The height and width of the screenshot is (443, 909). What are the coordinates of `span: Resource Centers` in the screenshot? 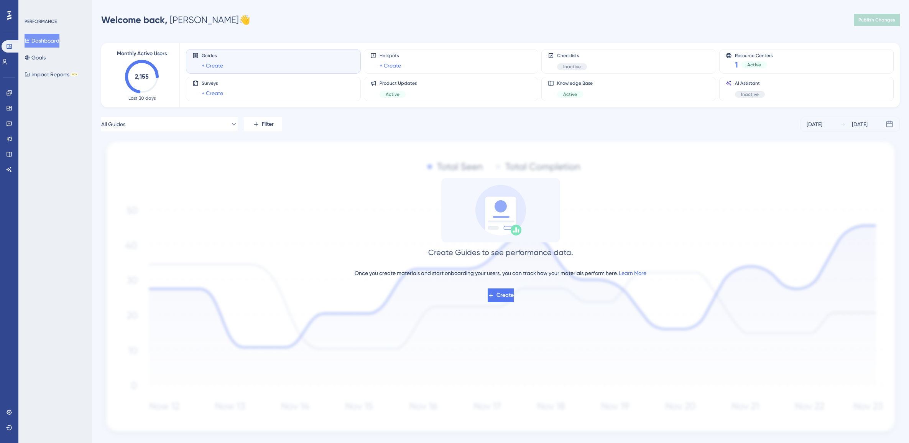 It's located at (754, 55).